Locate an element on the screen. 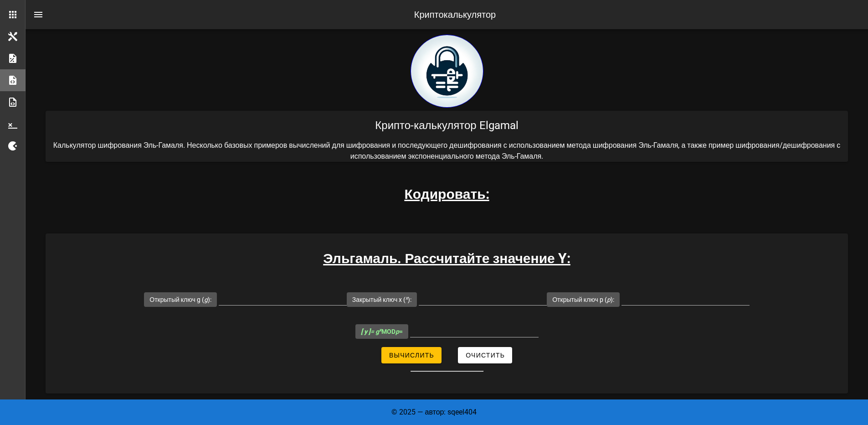  a: Главная is located at coordinates (447, 105).